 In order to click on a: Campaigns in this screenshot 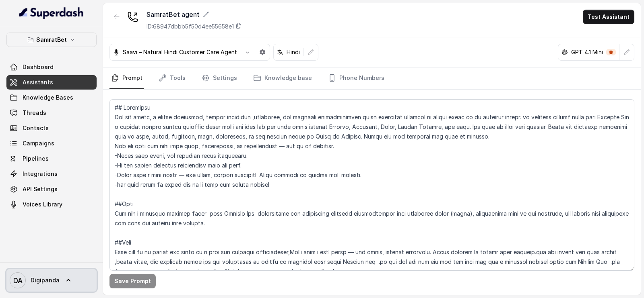, I will do `click(51, 144)`.